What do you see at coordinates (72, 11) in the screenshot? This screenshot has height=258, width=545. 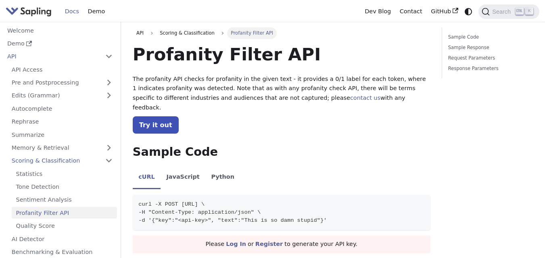 I see `a: Docs` at bounding box center [72, 11].